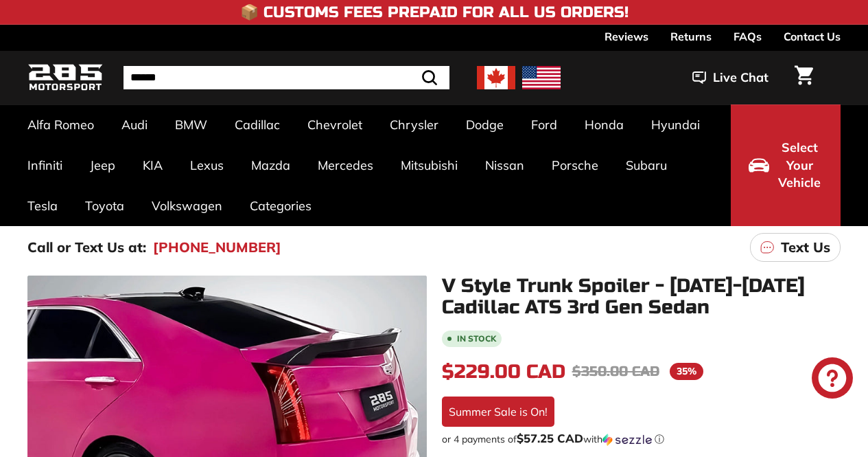 Image resolution: width=868 pixels, height=457 pixels. What do you see at coordinates (434, 12) in the screenshot?
I see `h4: 📦 Customs Fees Prepaid for All US Orders!` at bounding box center [434, 12].